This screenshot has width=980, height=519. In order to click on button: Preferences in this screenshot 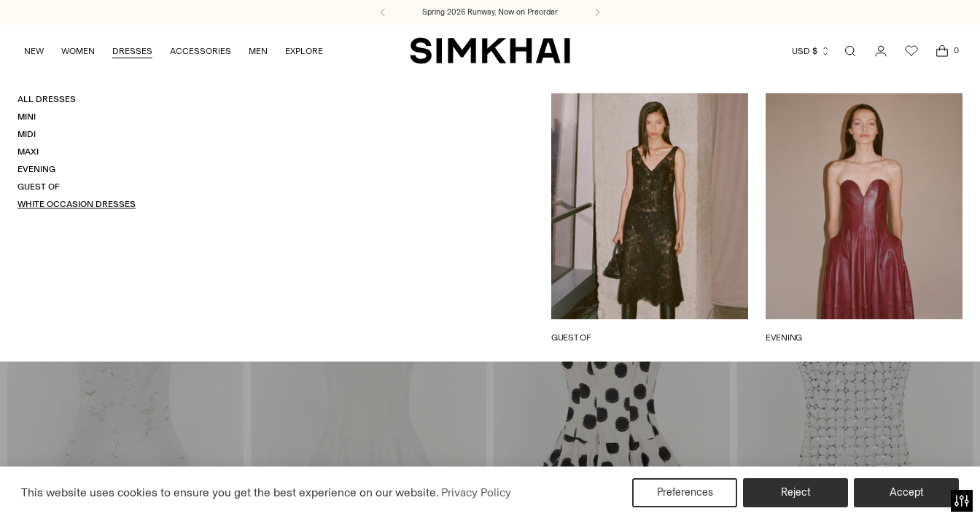, I will do `click(684, 492)`.